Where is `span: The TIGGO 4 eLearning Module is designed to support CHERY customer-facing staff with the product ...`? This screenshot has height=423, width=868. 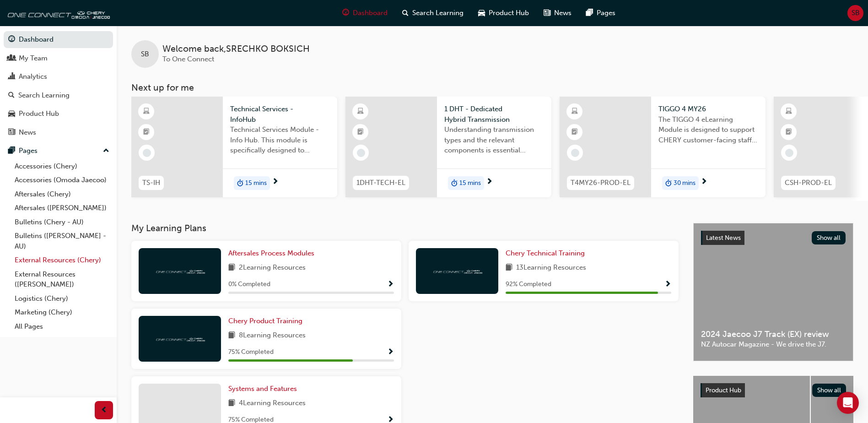
span: The TIGGO 4 eLearning Module is designed to support CHERY customer-facing staff with the product ... is located at coordinates (709, 130).